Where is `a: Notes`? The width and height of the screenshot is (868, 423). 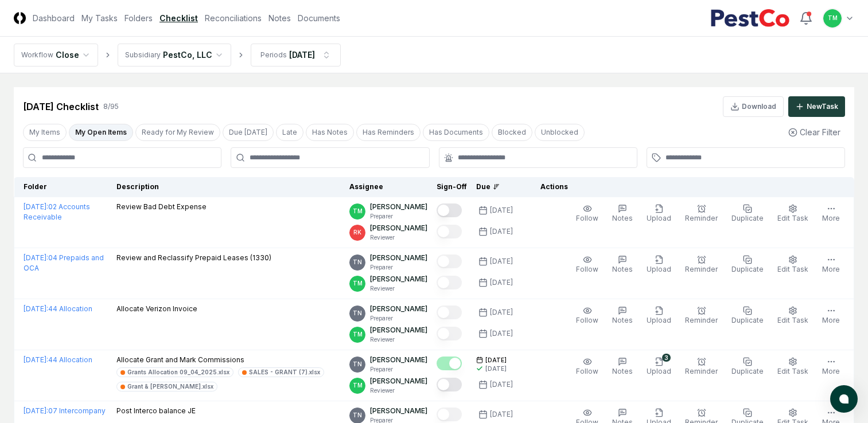
a: Notes is located at coordinates (279, 18).